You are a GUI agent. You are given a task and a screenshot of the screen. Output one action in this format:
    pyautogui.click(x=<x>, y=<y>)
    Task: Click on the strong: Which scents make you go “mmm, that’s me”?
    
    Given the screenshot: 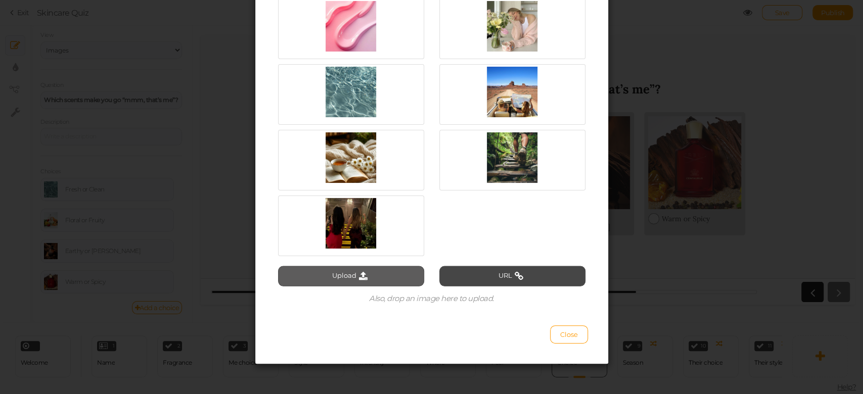 What is the action you would take?
    pyautogui.click(x=327, y=54)
    